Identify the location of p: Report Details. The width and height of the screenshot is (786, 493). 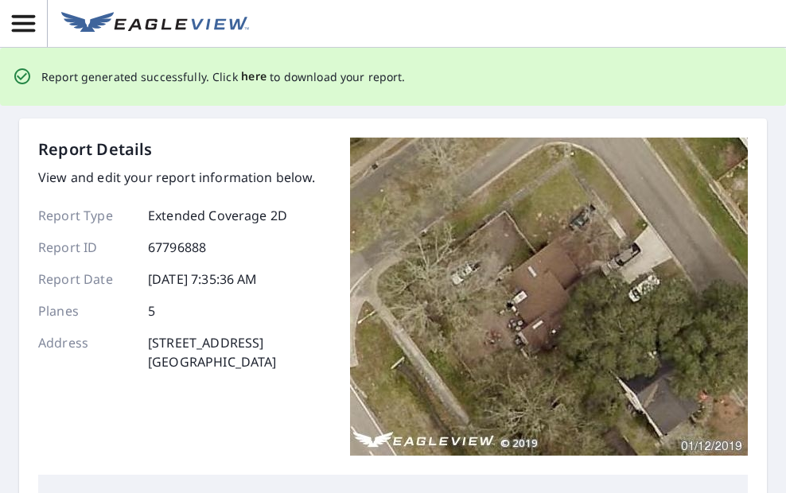
(95, 150).